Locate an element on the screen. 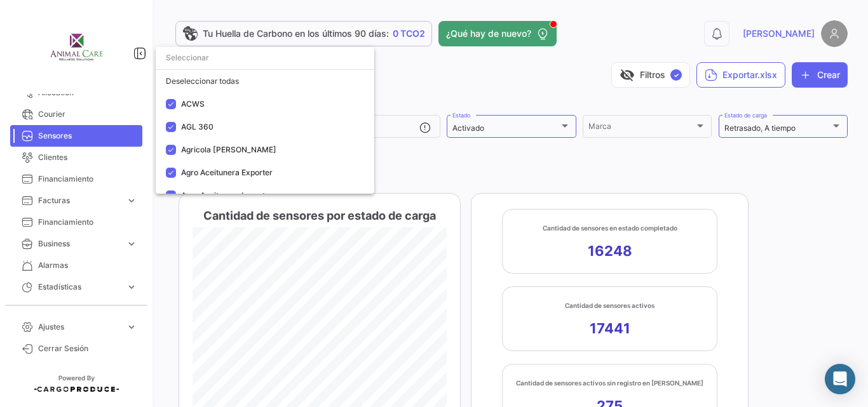 The width and height of the screenshot is (868, 407). span: AGL 360 is located at coordinates (197, 127).